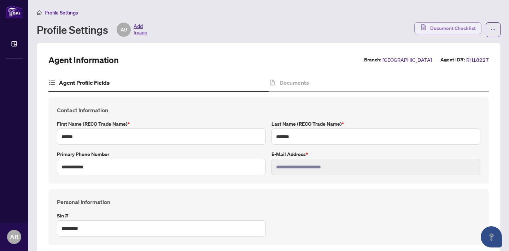  What do you see at coordinates (39, 13) in the screenshot?
I see `span: home` at bounding box center [39, 13].